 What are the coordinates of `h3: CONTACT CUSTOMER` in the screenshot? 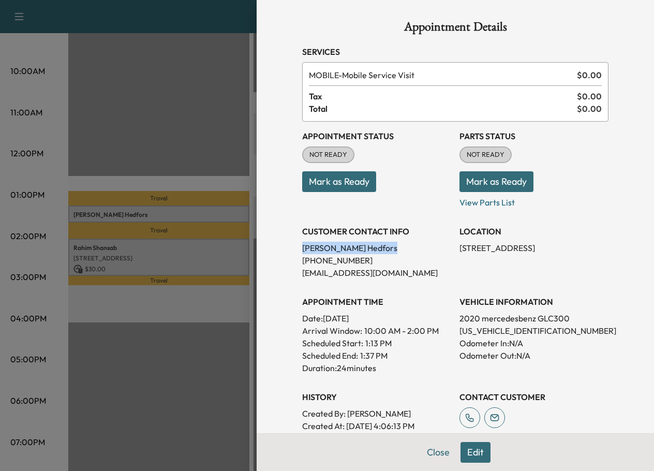 It's located at (534, 397).